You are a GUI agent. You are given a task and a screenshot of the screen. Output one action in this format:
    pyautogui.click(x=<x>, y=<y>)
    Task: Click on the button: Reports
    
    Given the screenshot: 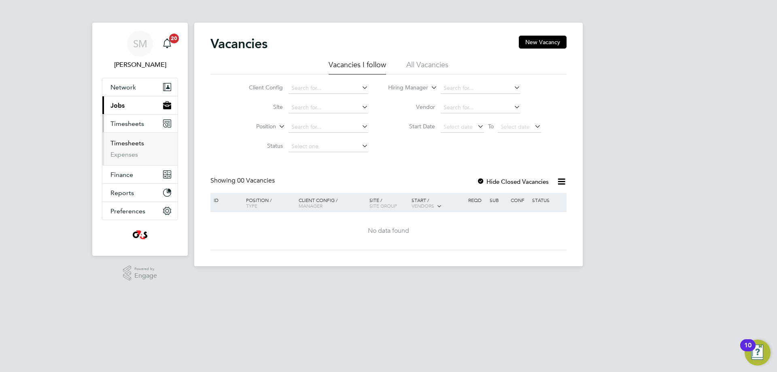 What is the action you would take?
    pyautogui.click(x=140, y=193)
    